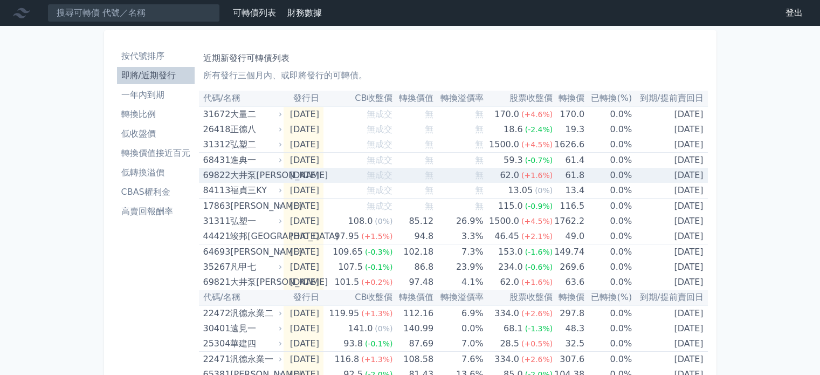 This screenshot has height=375, width=820. I want to click on div: 1500.0, so click(504, 144).